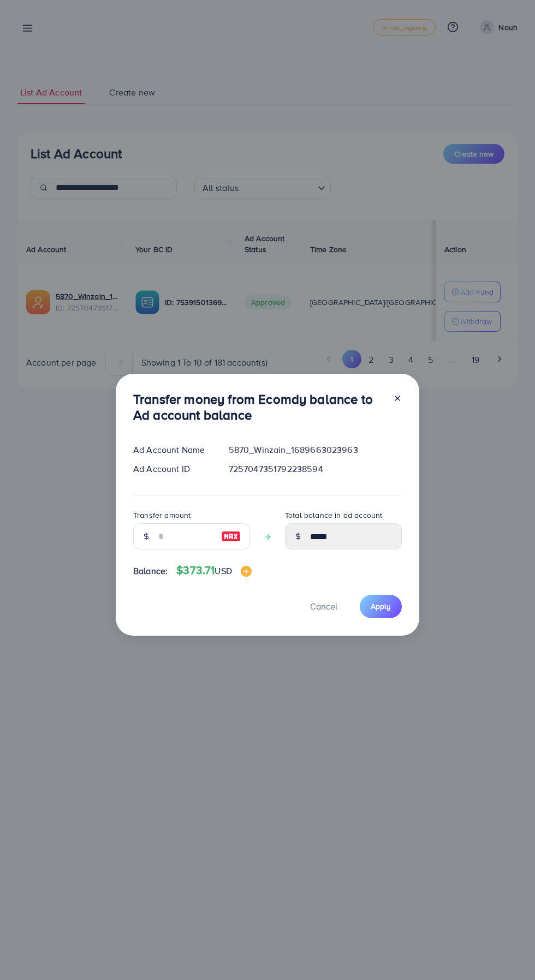 The width and height of the screenshot is (535, 980). Describe the element at coordinates (172, 450) in the screenshot. I see `div: Ad Account Name` at that location.